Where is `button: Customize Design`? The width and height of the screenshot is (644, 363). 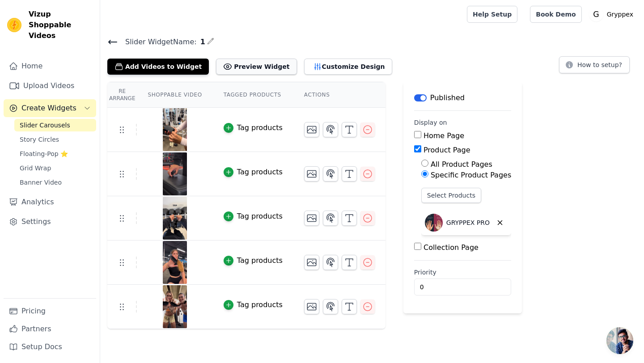 button: Customize Design is located at coordinates (348, 66).